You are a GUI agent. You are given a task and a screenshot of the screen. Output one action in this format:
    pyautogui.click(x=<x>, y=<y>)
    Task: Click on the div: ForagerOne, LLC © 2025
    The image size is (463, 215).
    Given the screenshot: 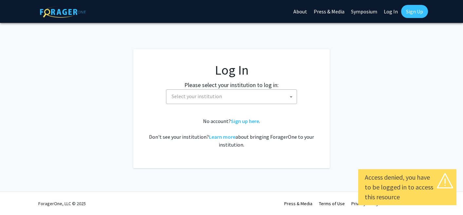 What is the action you would take?
    pyautogui.click(x=62, y=204)
    